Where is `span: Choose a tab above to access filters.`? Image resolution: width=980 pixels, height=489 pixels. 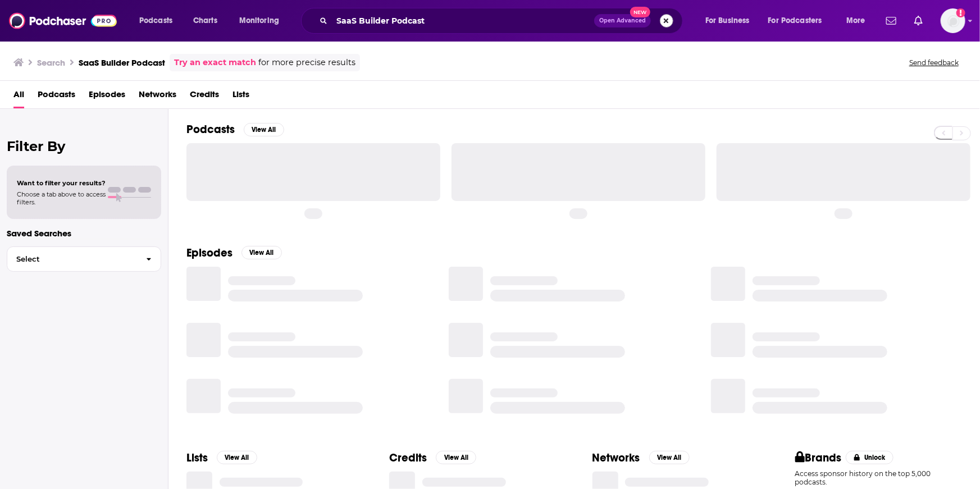
span: Choose a tab above to access filters. is located at coordinates (61, 198).